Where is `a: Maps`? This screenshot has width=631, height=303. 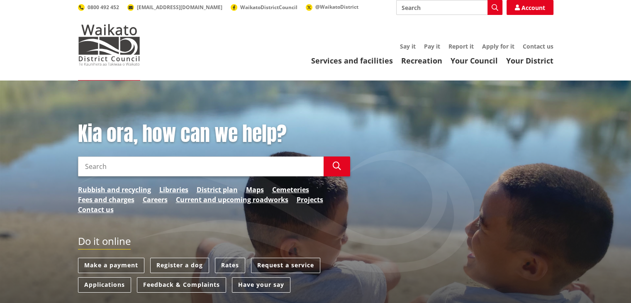 a: Maps is located at coordinates (255, 189).